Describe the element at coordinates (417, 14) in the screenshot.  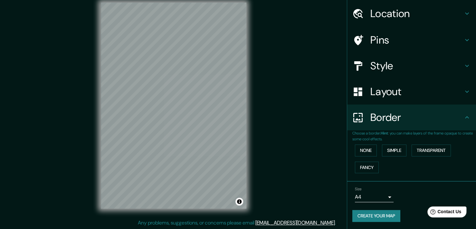
I see `h4: Location` at that location.